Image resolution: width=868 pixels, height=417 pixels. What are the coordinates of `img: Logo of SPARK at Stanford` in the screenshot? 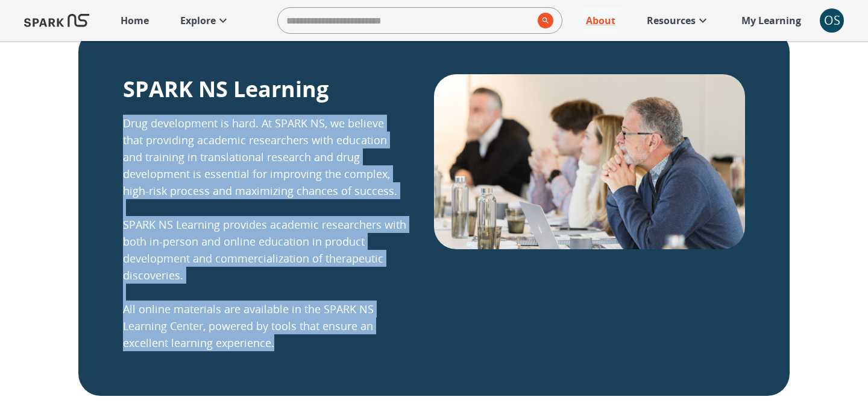 It's located at (57, 21).